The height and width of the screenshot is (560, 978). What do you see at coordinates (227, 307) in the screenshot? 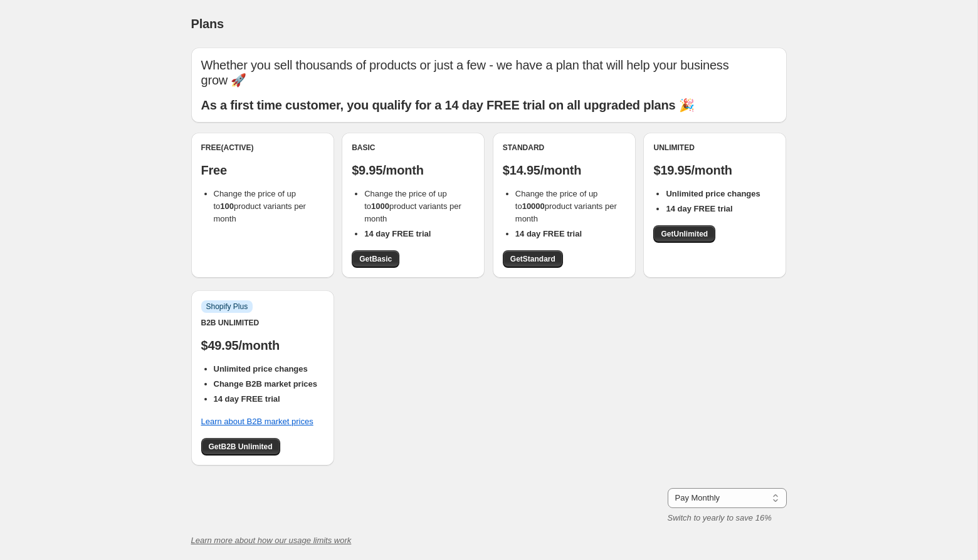
I see `span: Shopify Plus` at bounding box center [227, 307].